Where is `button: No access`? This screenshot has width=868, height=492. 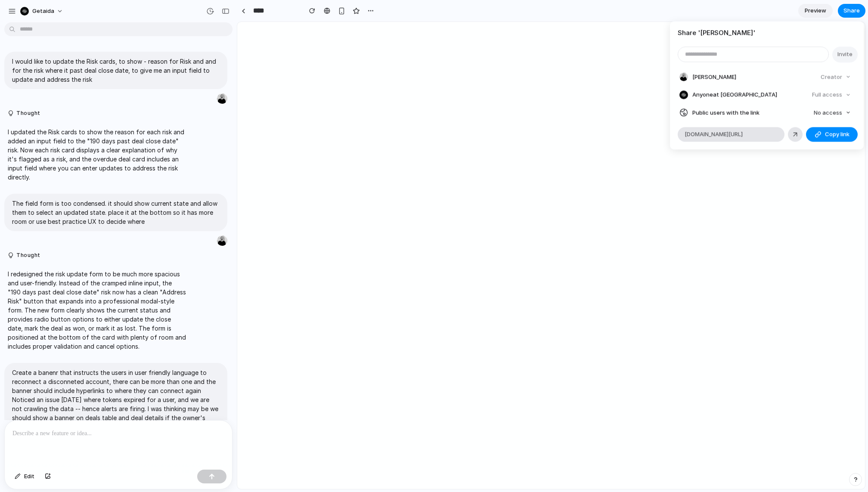
button: No access is located at coordinates (832, 113).